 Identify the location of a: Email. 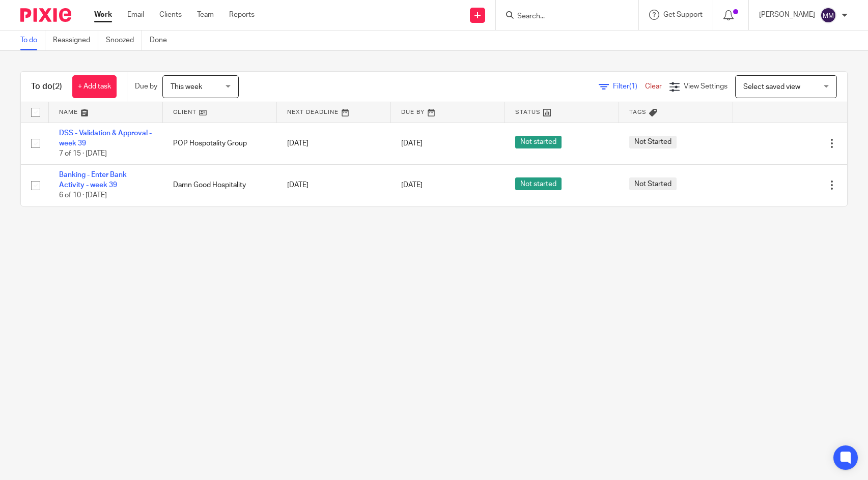
(135, 15).